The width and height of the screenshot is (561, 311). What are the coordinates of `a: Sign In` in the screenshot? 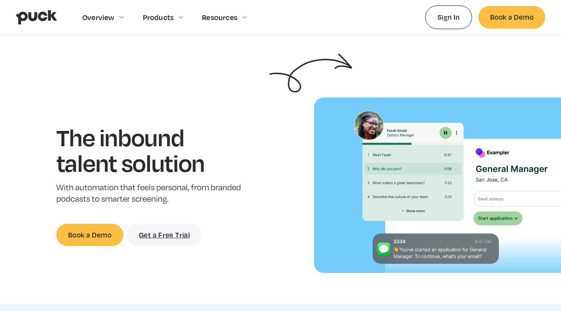 It's located at (448, 17).